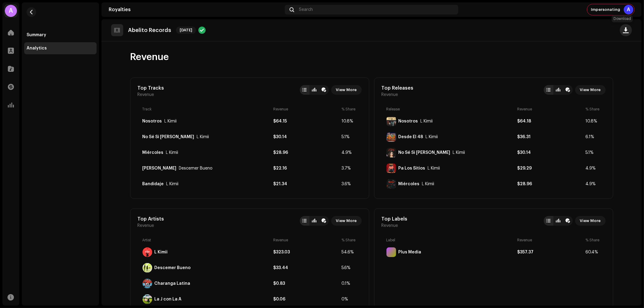 The width and height of the screenshot is (644, 308). Describe the element at coordinates (395, 219) in the screenshot. I see `div: Top Labels` at that location.